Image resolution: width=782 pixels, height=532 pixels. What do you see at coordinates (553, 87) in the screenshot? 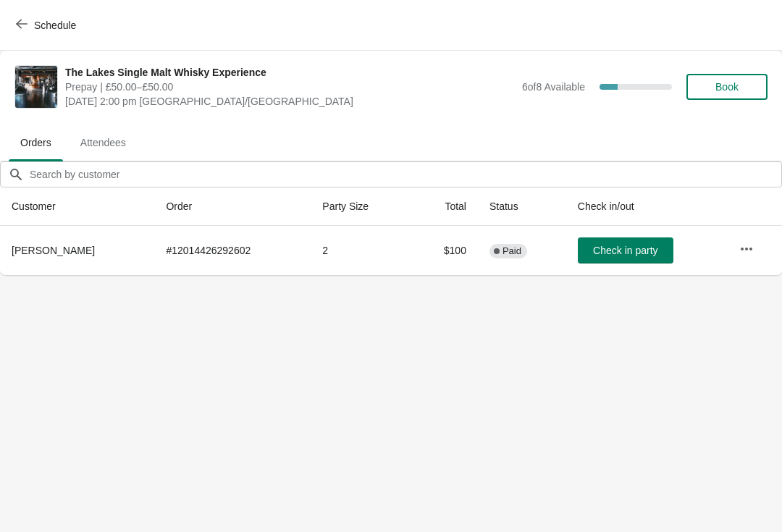
I see `span: 6 of 8 Available` at bounding box center [553, 87].